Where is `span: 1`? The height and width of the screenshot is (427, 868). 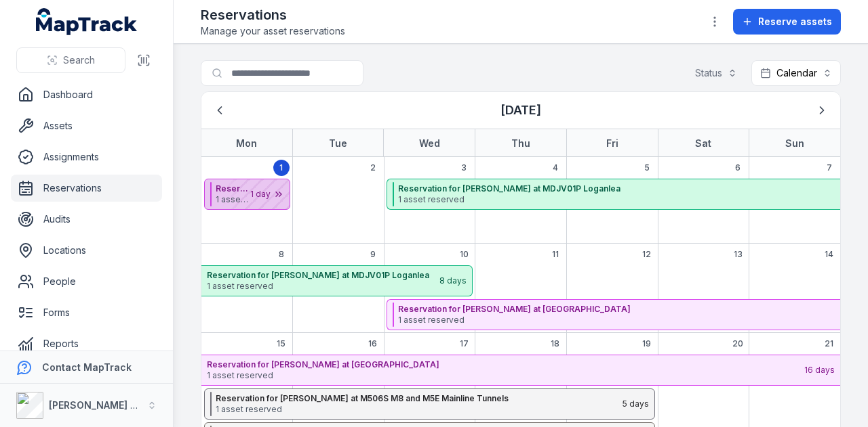 span: 1 is located at coordinates (281, 168).